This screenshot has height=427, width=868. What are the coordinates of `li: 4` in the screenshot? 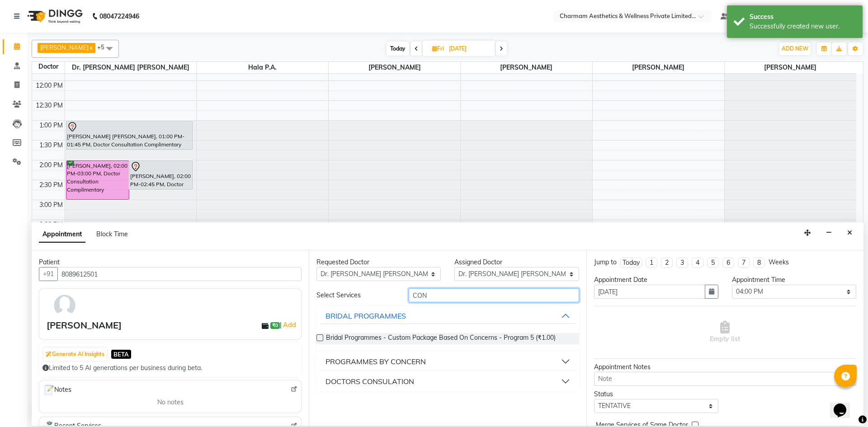 It's located at (698, 262).